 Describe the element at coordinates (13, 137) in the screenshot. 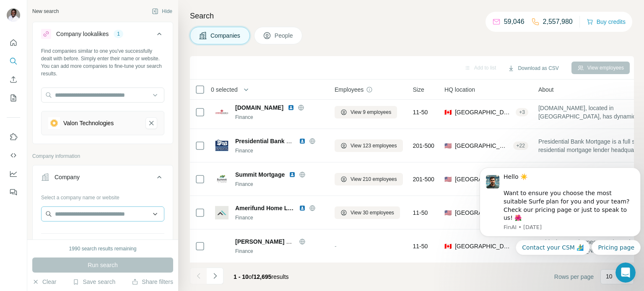

I see `button: Use Surfe on LinkedIn` at that location.